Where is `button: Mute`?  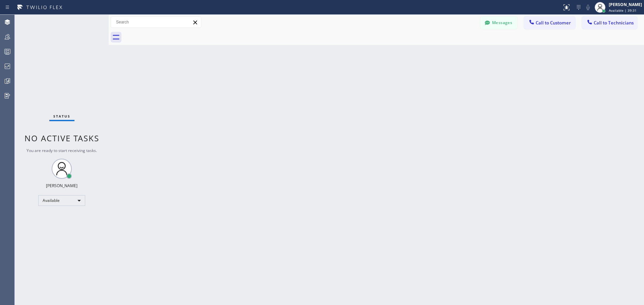 button: Mute is located at coordinates (588, 7).